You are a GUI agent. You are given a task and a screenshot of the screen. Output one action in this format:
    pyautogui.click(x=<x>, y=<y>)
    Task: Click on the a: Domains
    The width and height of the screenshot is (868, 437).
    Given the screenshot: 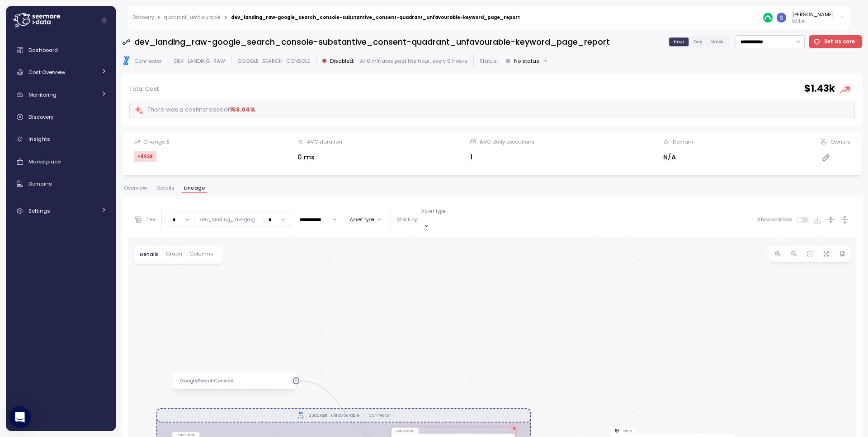 What is the action you would take?
    pyautogui.click(x=61, y=183)
    